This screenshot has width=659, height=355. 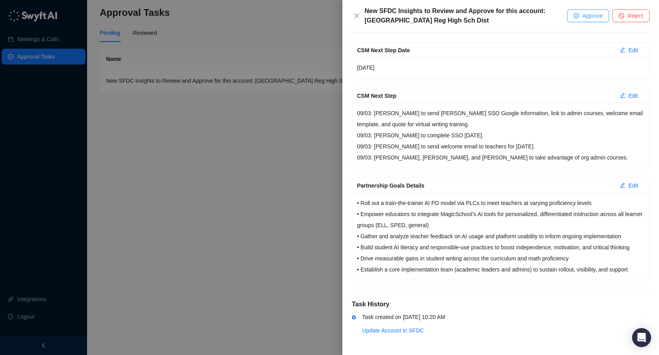 I want to click on div: CSM Next Step, so click(x=485, y=96).